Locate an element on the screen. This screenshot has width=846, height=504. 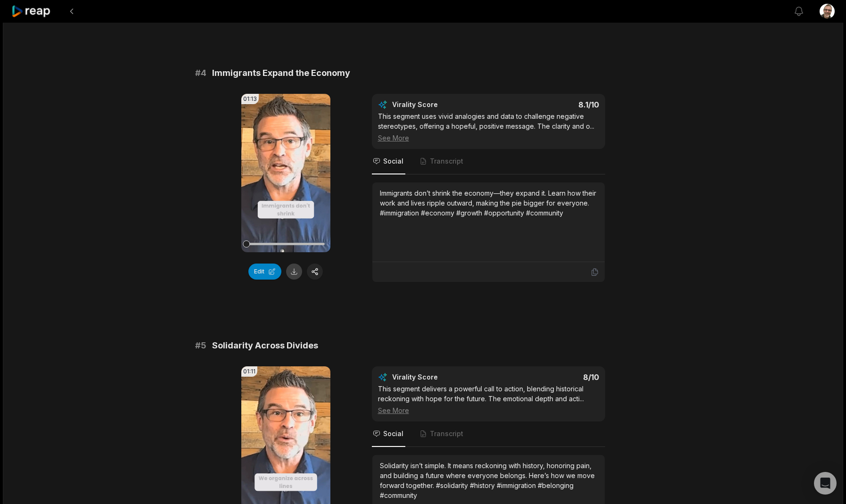
div: 8.1 /10 is located at coordinates (548, 104).